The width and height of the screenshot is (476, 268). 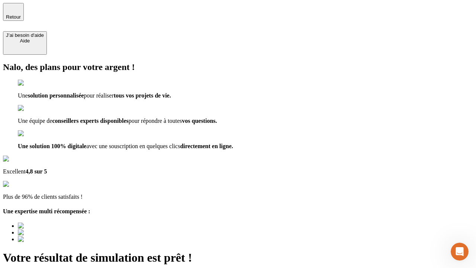 I want to click on div: Aide, so click(x=25, y=41).